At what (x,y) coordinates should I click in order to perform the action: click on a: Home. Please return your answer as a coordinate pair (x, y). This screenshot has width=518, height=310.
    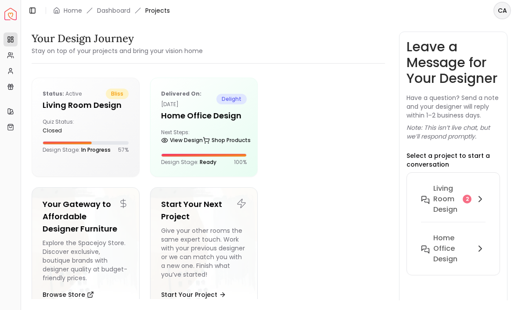
    Looking at the image, I should click on (73, 11).